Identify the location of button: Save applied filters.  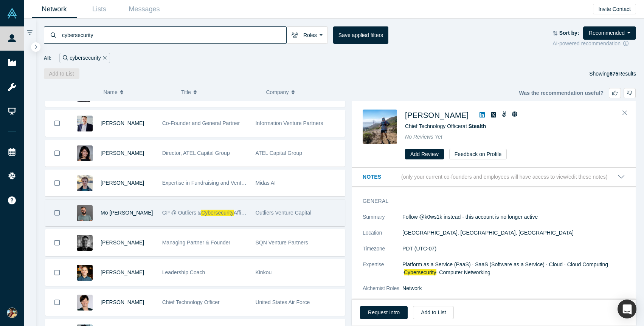
(361, 35).